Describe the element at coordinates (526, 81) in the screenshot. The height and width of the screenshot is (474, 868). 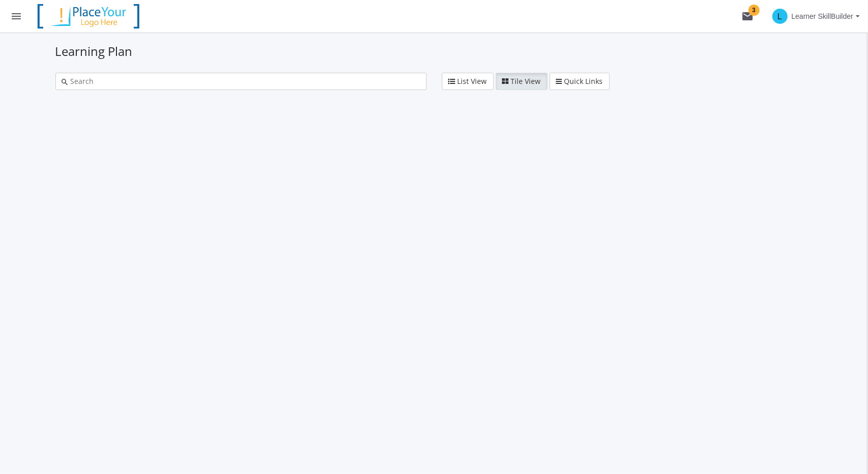
I see `span: Tile View` at that location.